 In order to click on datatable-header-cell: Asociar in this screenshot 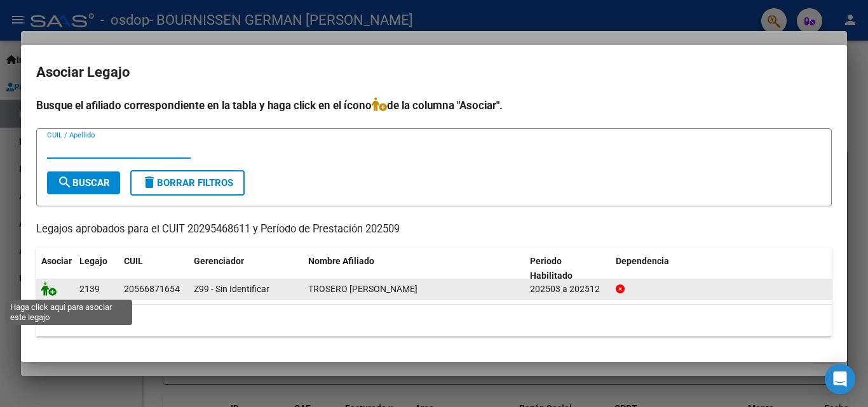, I will do `click(55, 268)`.